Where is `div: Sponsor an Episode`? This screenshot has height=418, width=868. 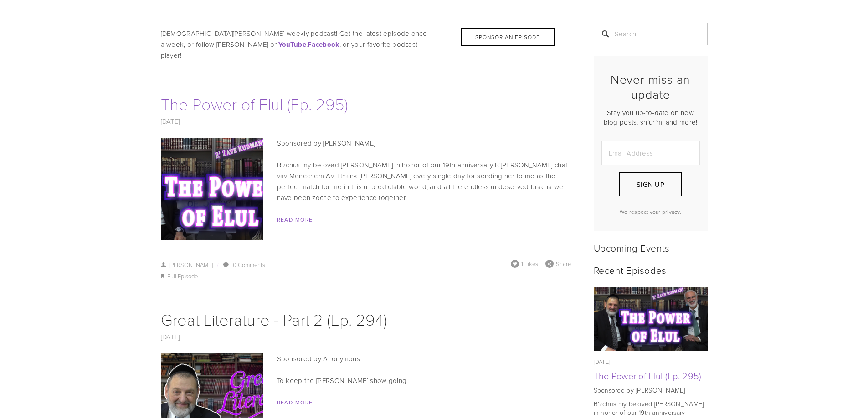
div: Sponsor an Episode is located at coordinates (508, 38).